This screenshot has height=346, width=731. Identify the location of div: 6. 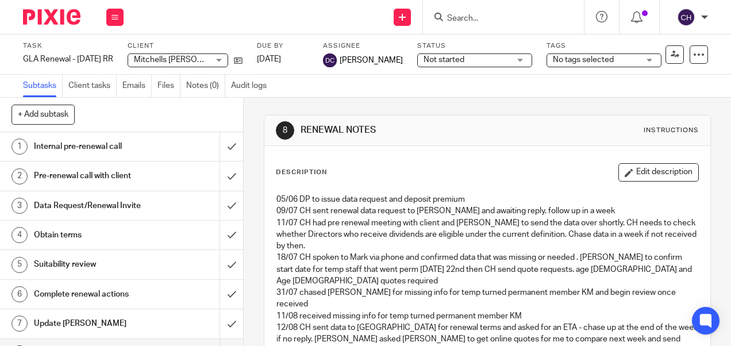
(20, 294).